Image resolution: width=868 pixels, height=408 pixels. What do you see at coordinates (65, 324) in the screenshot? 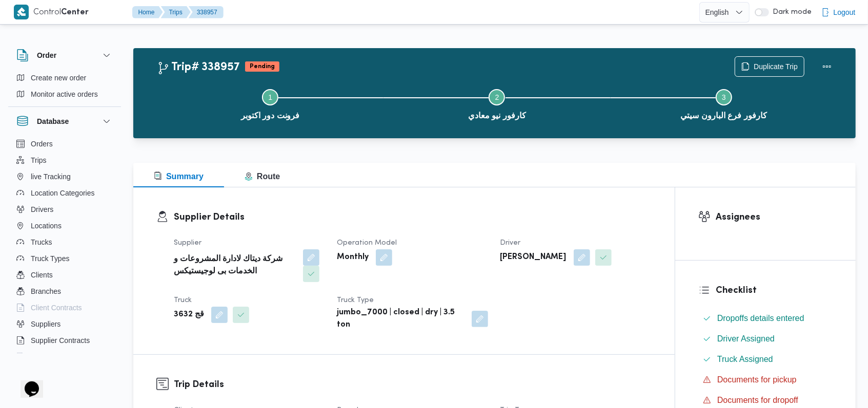
I see `button: Suppliers` at bounding box center [65, 324].